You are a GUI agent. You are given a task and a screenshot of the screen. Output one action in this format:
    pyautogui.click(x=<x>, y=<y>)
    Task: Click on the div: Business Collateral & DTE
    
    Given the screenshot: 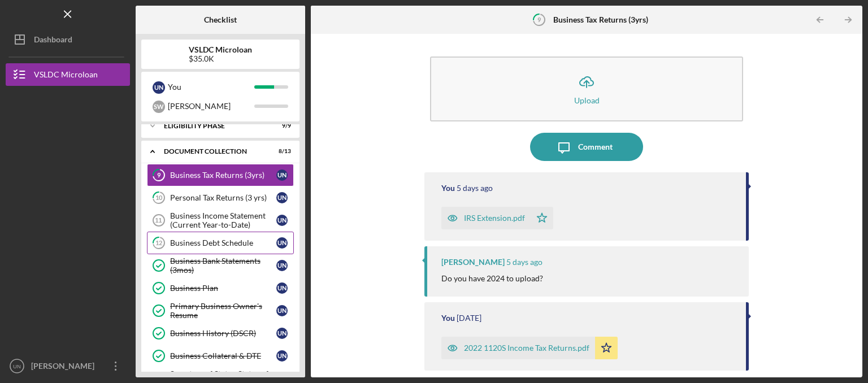 What is the action you would take?
    pyautogui.click(x=223, y=355)
    